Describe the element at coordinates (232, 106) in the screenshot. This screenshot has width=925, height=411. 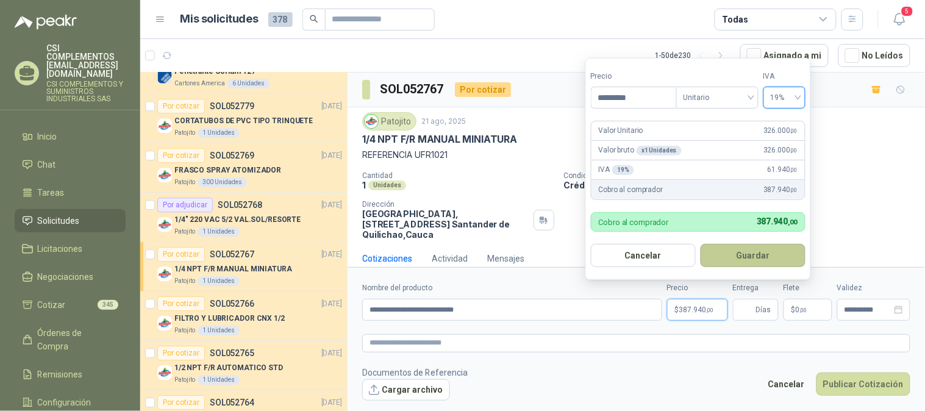
I see `p: SOL052779` at that location.